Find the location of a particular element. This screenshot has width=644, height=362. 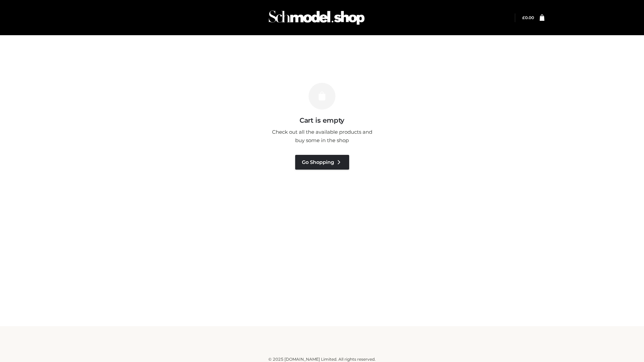

h3: Cart is empty is located at coordinates (322, 120).